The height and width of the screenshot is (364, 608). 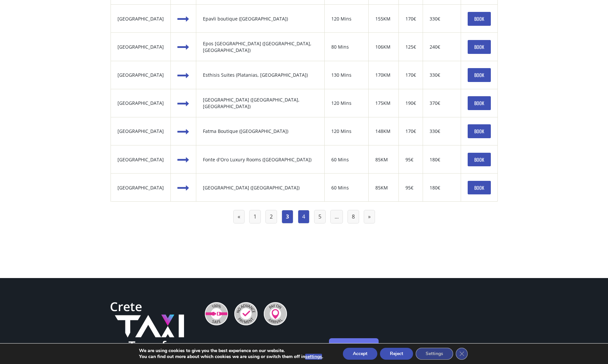 I want to click on div: 190€, so click(x=411, y=103).